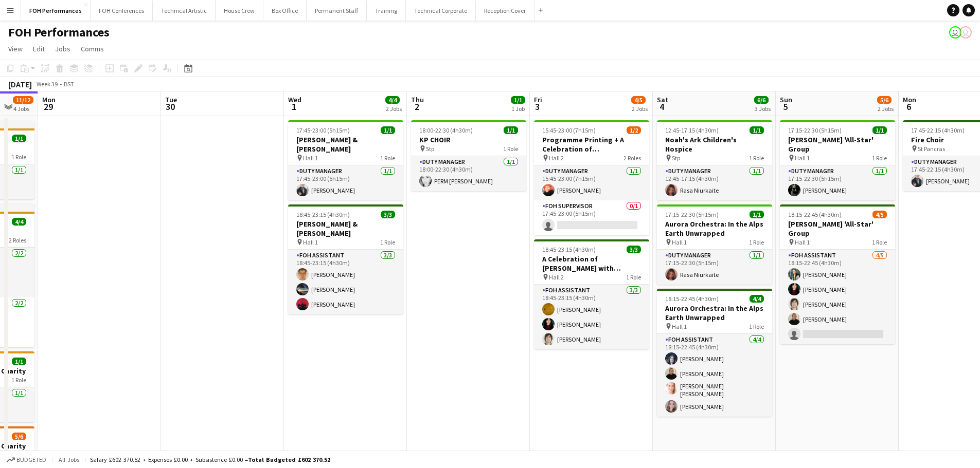  I want to click on span: Edit, so click(39, 49).